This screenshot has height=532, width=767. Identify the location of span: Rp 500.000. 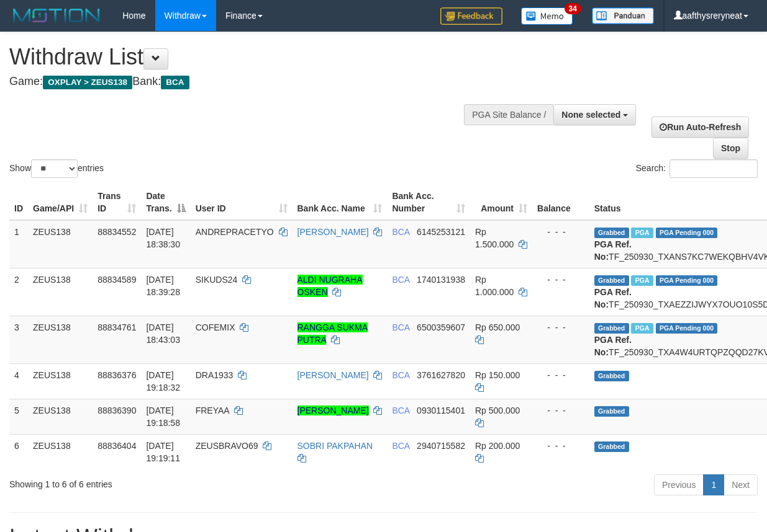
(498, 411).